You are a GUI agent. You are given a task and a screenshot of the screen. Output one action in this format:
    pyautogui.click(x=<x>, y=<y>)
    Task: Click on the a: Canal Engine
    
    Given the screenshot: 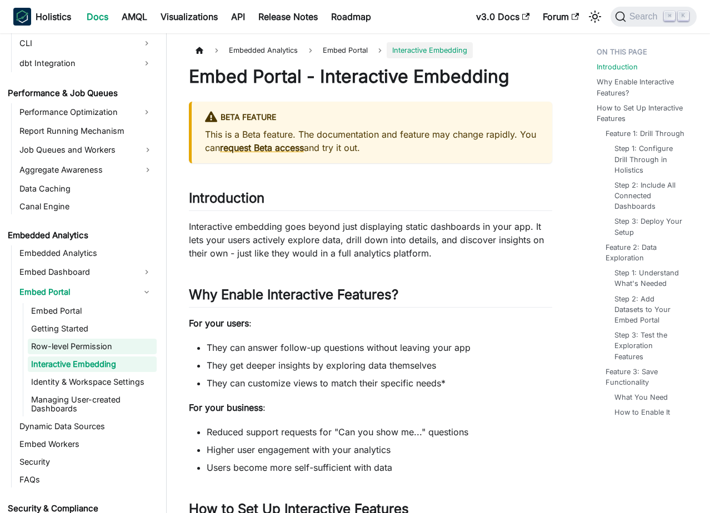 What is the action you would take?
    pyautogui.click(x=86, y=207)
    